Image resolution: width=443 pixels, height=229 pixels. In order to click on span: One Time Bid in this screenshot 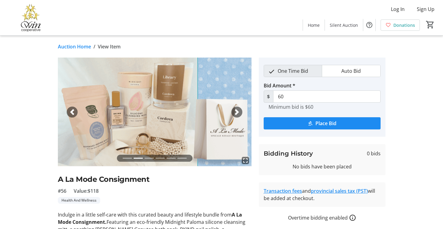, I will do `click(293, 71)`.